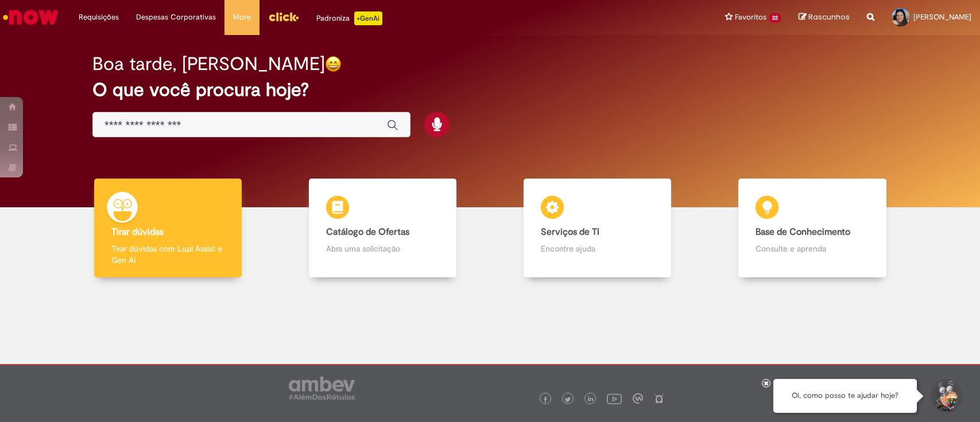  What do you see at coordinates (546, 400) in the screenshot?
I see `img: logo_footer_facebook.png` at bounding box center [546, 400].